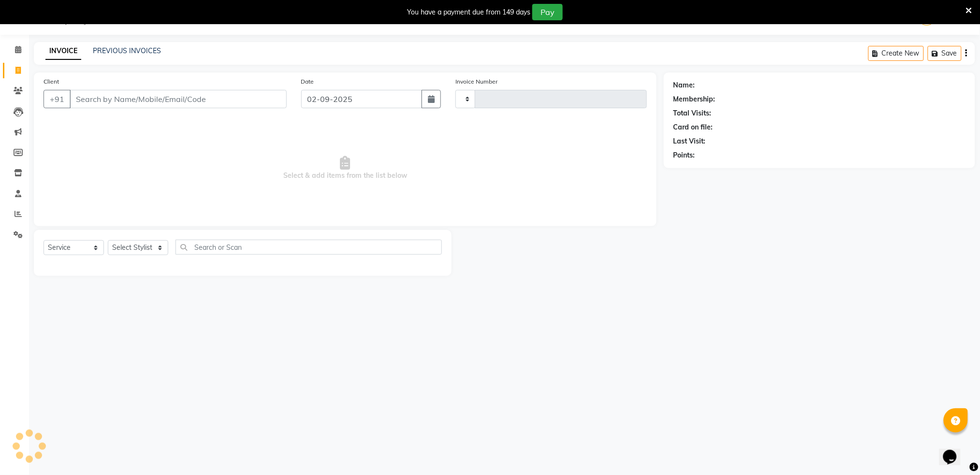 The height and width of the screenshot is (475, 980). What do you see at coordinates (690, 141) in the screenshot?
I see `div: Last Visit:` at bounding box center [690, 141].